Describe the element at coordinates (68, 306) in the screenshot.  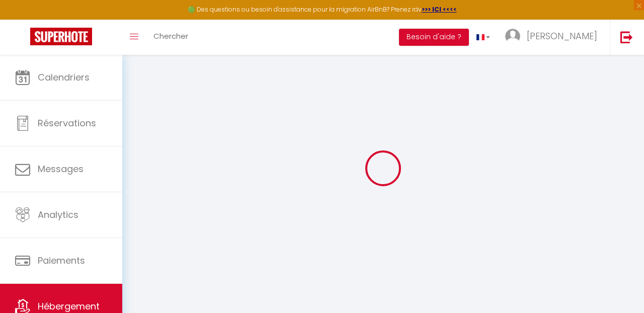
I see `span: Hébergement` at that location.